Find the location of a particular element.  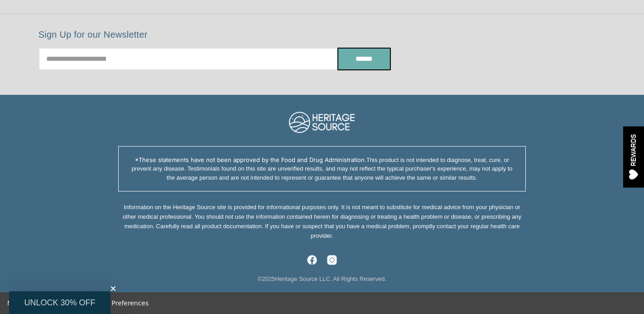

span: 2025 is located at coordinates (268, 278).